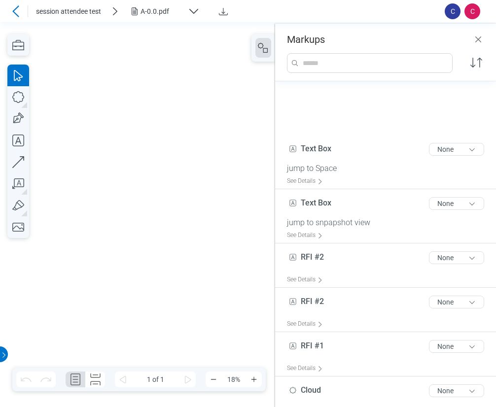 The width and height of the screenshot is (496, 407). Describe the element at coordinates (155, 379) in the screenshot. I see `span: 1 of 1` at that location.